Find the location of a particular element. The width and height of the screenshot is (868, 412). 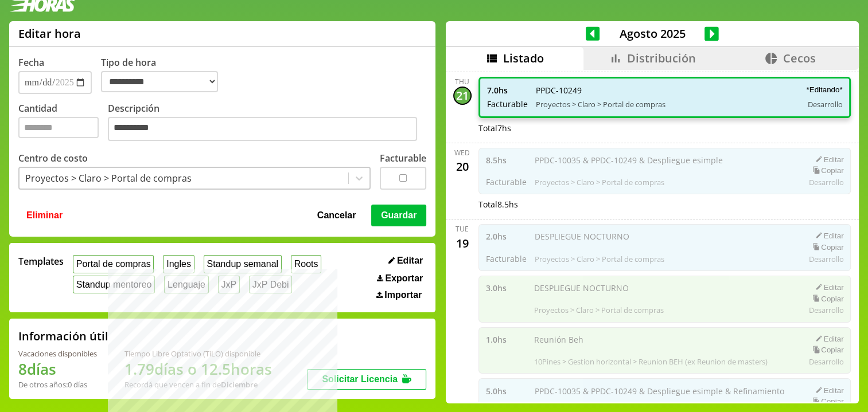

select: Tipo de hora is located at coordinates (159, 82).